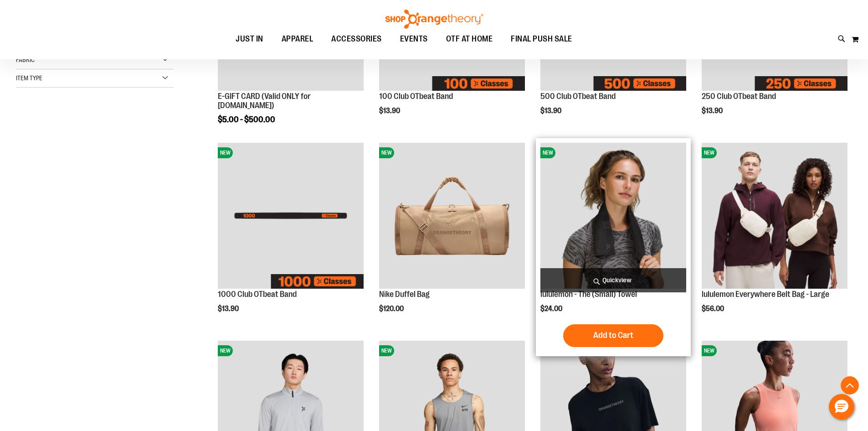 The height and width of the screenshot is (431, 868). I want to click on a: lululemon Everywhere Belt Bag - Large, so click(765, 294).